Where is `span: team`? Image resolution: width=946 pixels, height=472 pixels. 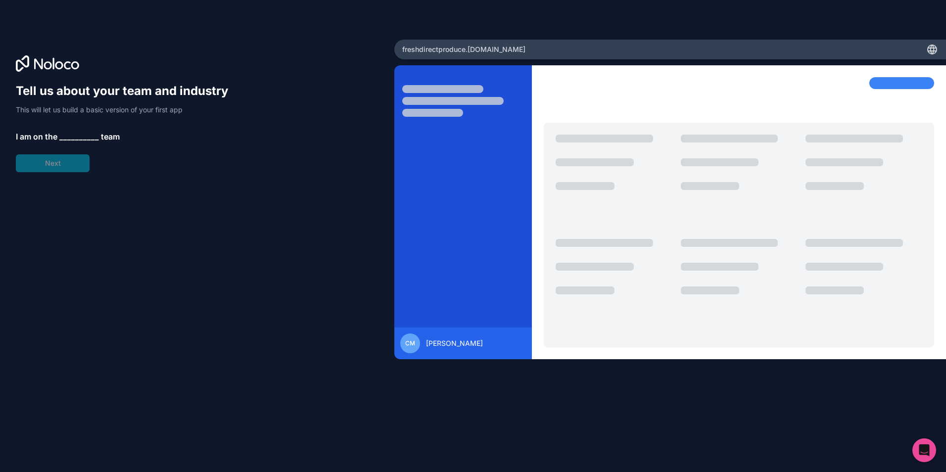 span: team is located at coordinates (110, 136).